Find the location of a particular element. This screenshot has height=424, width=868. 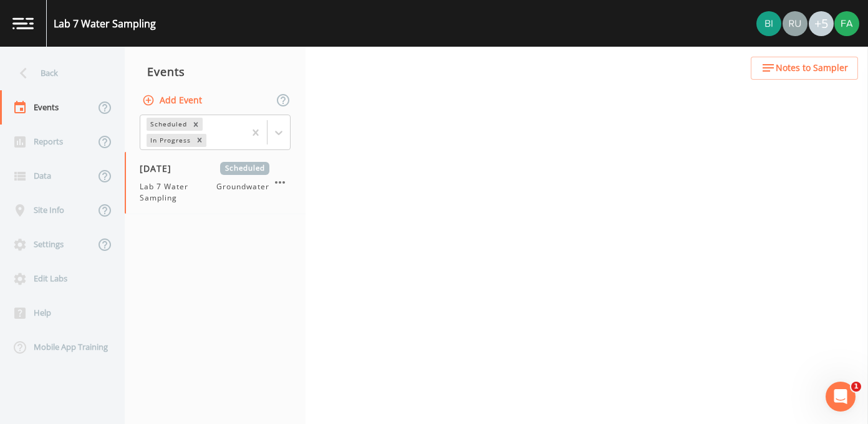

div: Events is located at coordinates (215, 72).